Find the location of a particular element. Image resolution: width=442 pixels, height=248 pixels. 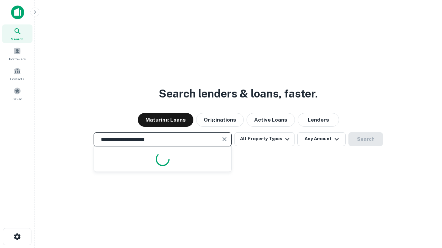

a: Borrowers is located at coordinates (17, 54).